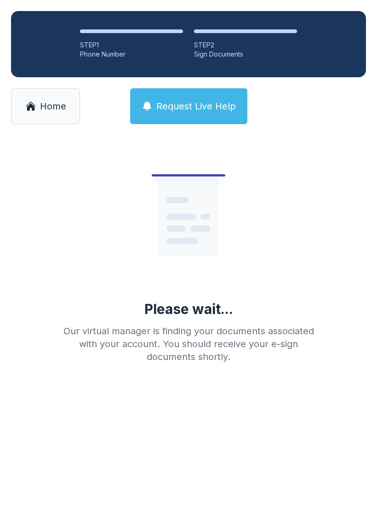  Describe the element at coordinates (246, 45) in the screenshot. I see `div: STEP 2` at that location.